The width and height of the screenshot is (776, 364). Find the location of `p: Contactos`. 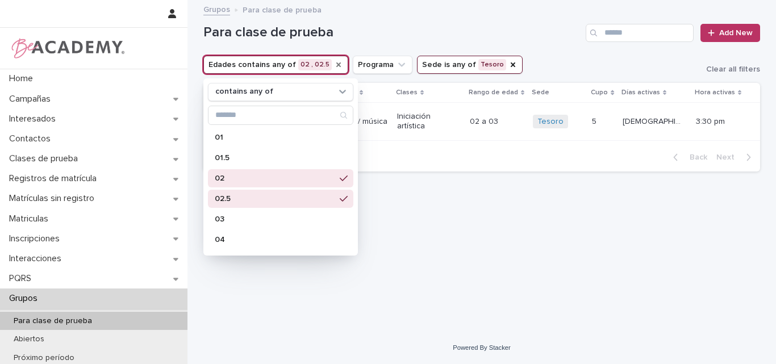

p: Contactos is located at coordinates (32, 139).